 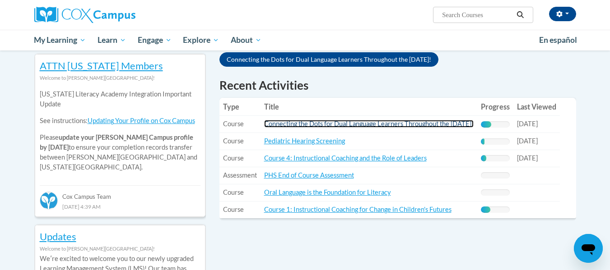 I want to click on a: Explore, so click(x=201, y=40).